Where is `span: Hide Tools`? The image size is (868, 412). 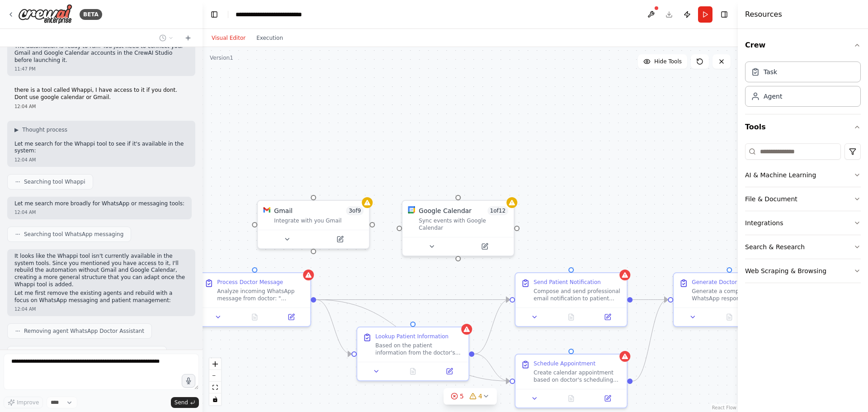 span: Hide Tools is located at coordinates (667, 61).